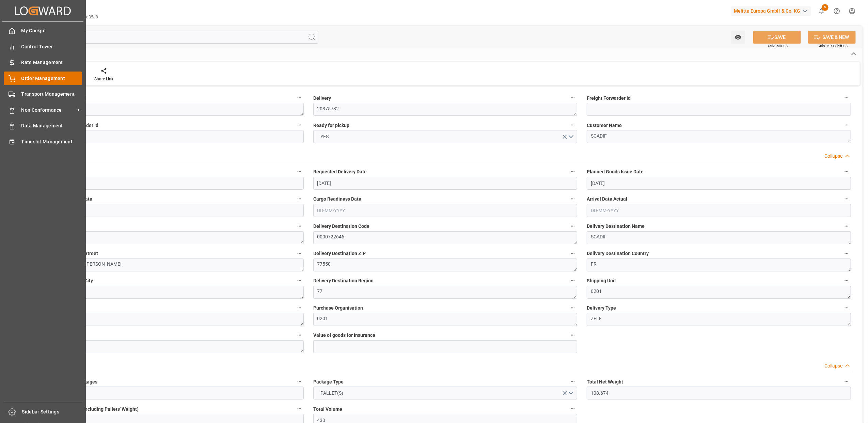  Describe the element at coordinates (52, 94) in the screenshot. I see `span: Transport Management` at that location.